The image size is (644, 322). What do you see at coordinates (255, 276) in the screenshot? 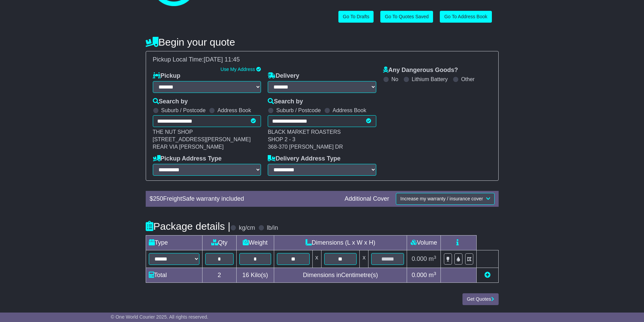
I see `td: Kilo(s)` at bounding box center [255, 276].